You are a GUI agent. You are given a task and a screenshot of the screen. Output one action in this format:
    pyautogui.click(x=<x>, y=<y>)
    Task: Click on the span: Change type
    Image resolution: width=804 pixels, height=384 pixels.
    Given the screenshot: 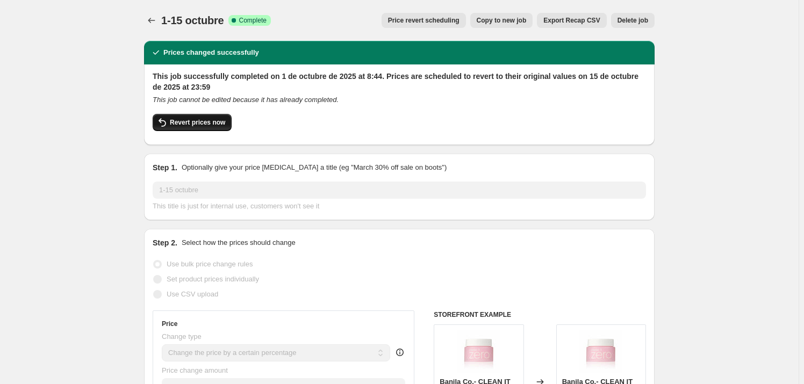 What is the action you would take?
    pyautogui.click(x=182, y=337)
    